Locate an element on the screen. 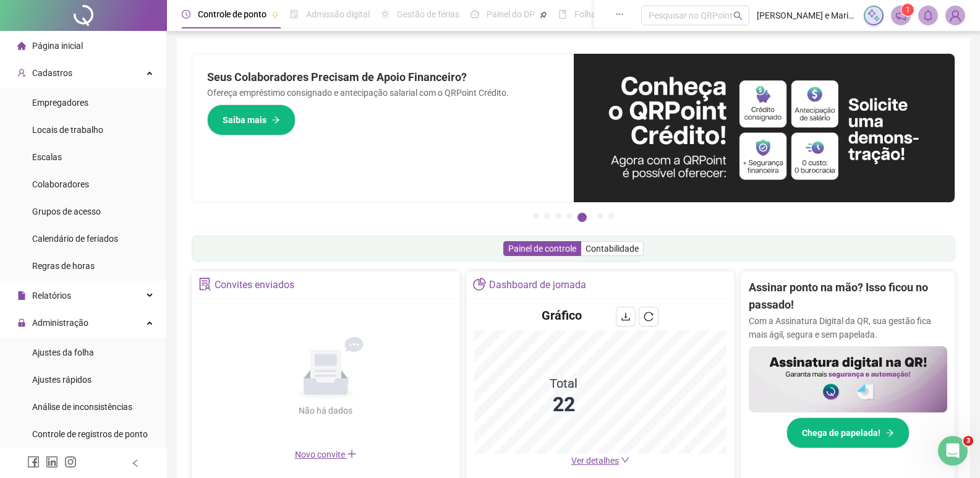  span: Controle de ponto is located at coordinates (232, 14).